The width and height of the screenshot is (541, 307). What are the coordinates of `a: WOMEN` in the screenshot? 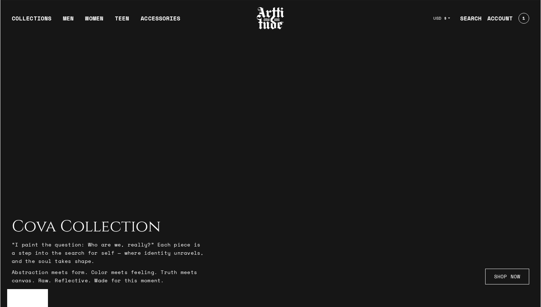 It's located at (94, 21).